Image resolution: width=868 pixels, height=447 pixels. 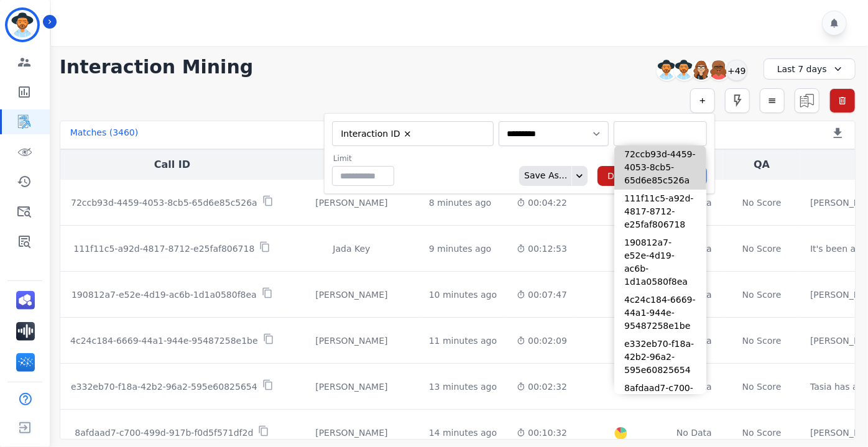 I want to click on h1: Interaction Mining, so click(x=156, y=67).